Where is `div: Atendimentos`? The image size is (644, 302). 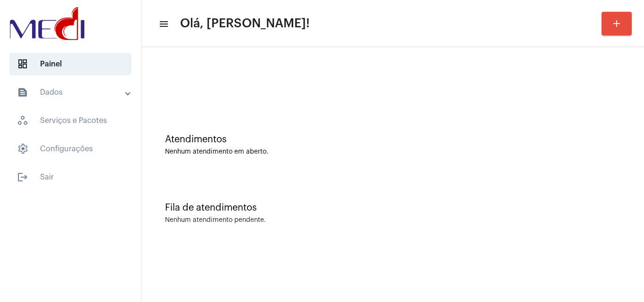 div: Atendimentos is located at coordinates (393, 140).